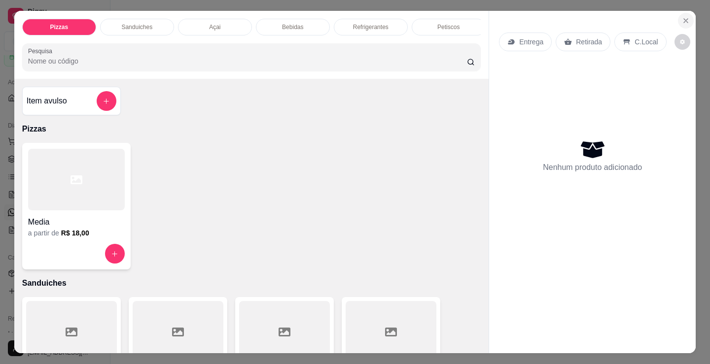  Describe the element at coordinates (75, 233) in the screenshot. I see `h6: R$ 18,00` at that location.